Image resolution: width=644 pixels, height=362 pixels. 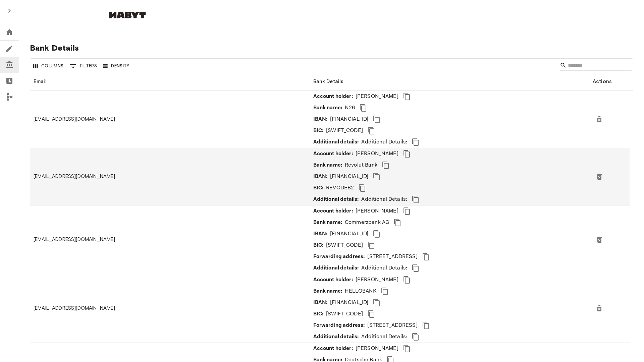 What do you see at coordinates (361, 165) in the screenshot?
I see `p: Revolut Bank` at bounding box center [361, 165].